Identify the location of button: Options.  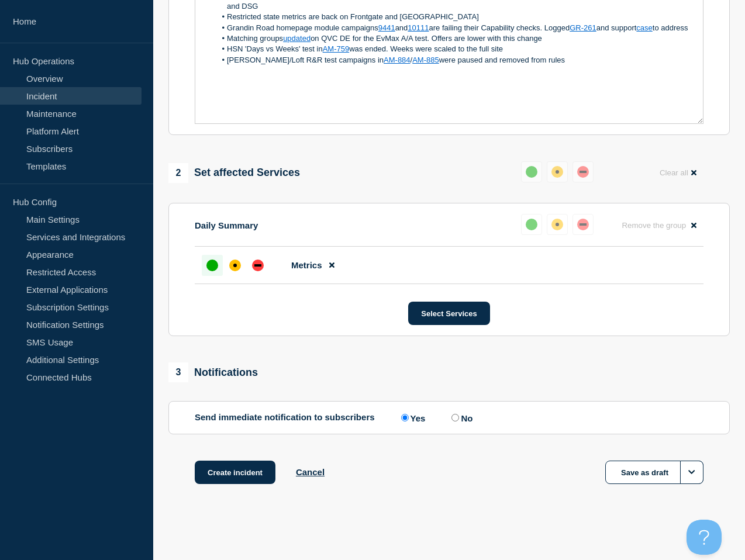
(692, 473).